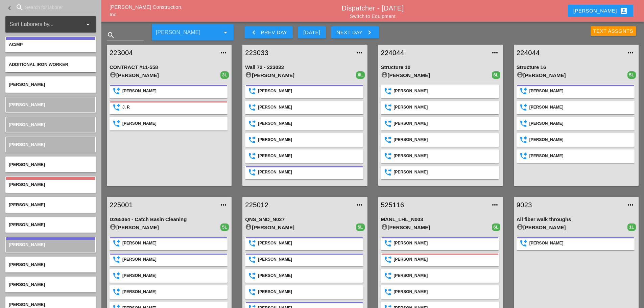 Image resolution: width=644 pixels, height=308 pixels. Describe the element at coordinates (268, 33) in the screenshot. I see `button: Prev Day` at that location.